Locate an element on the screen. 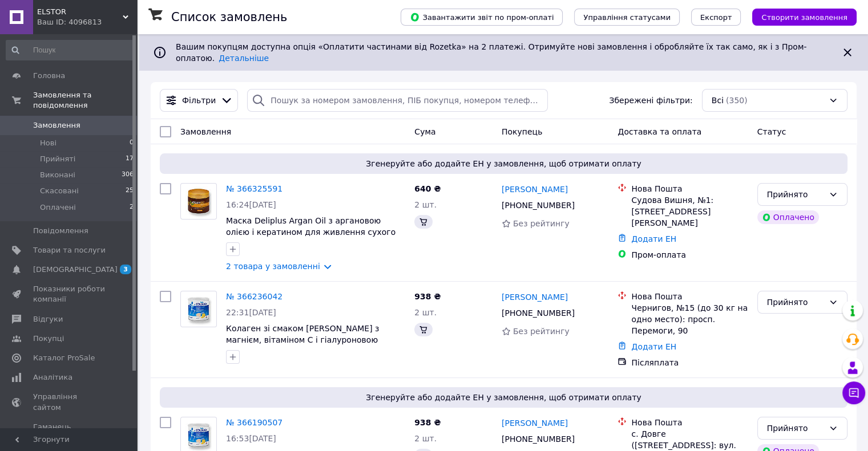 Image resolution: width=868 pixels, height=451 pixels. button: Чат з покупцем is located at coordinates (854, 393).